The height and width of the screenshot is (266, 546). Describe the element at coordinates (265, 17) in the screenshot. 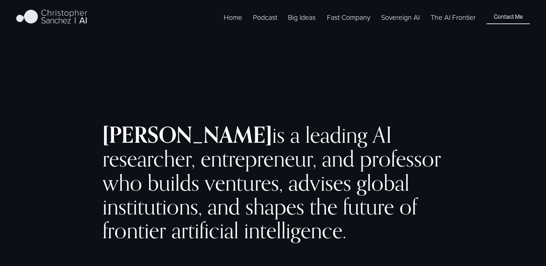

I see `a: Podcast` at that location.